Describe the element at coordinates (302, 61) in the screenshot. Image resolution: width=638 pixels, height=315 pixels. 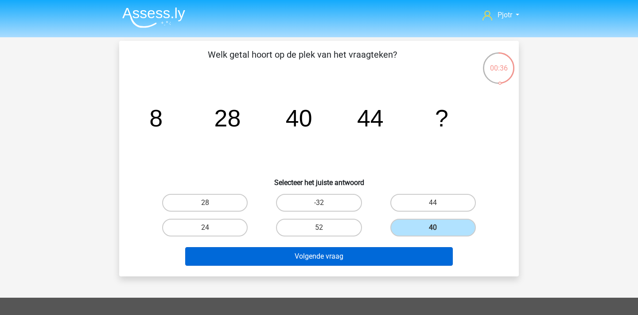
I see `p: Welk getal hoort op de plek van het vraagteken?` at that location.